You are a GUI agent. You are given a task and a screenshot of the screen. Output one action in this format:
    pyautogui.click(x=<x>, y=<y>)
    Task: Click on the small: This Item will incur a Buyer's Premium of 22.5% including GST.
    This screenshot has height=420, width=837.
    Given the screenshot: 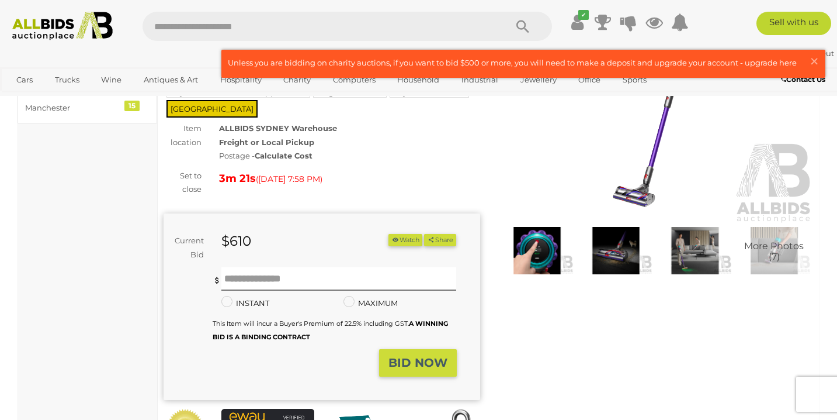 What is the action you would take?
    pyautogui.click(x=330, y=330)
    